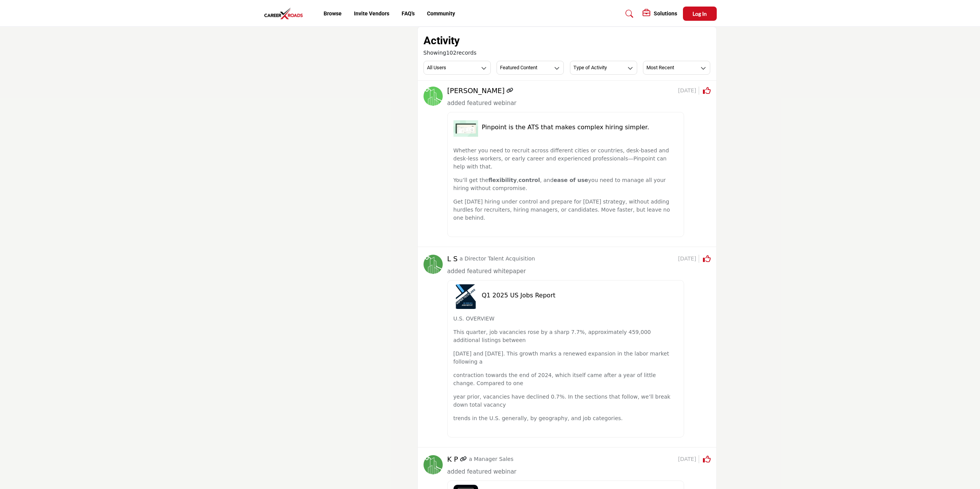 This screenshot has width=980, height=489. I want to click on h3: Type of Activity, so click(591, 68).